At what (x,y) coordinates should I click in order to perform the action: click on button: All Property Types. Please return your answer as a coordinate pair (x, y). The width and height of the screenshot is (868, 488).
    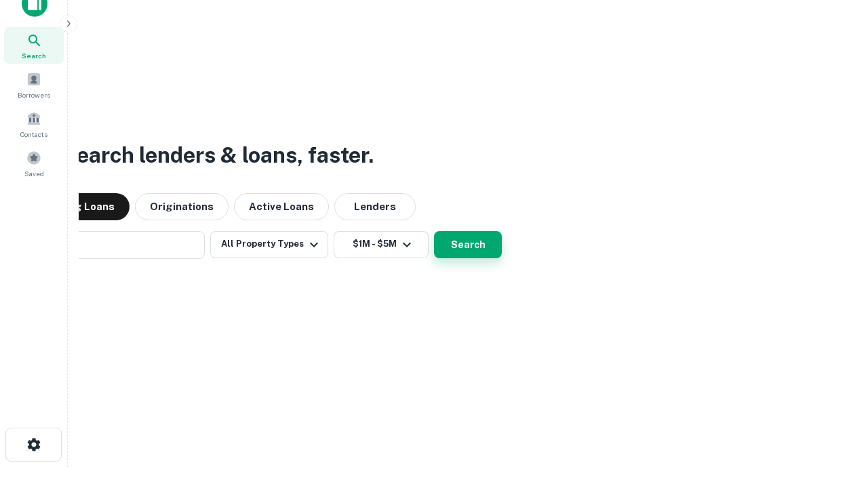
    Looking at the image, I should click on (269, 245).